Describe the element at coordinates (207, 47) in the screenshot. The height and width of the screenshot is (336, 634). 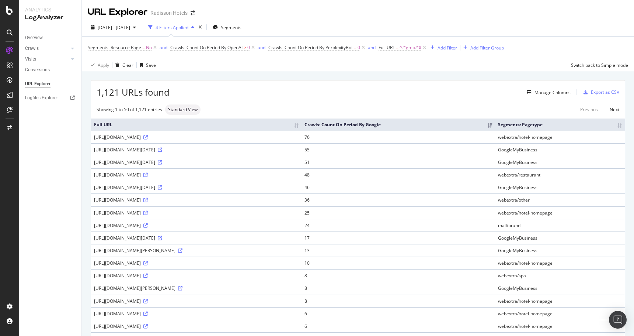
I see `span: Crawls: Count On Period By OpenAI` at that location.